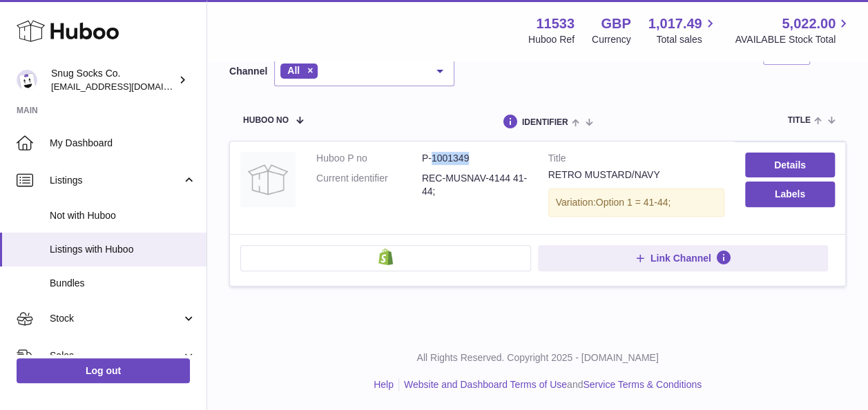 The width and height of the screenshot is (868, 410). I want to click on span: 1,017.49, so click(676, 23).